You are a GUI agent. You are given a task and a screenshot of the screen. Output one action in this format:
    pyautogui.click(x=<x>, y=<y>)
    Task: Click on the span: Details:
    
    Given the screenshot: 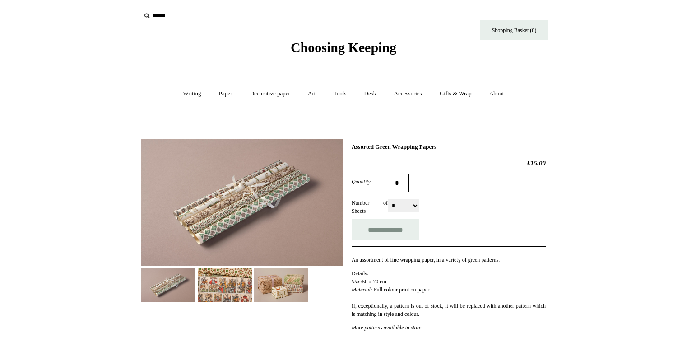 What is the action you would take?
    pyautogui.click(x=360, y=273)
    